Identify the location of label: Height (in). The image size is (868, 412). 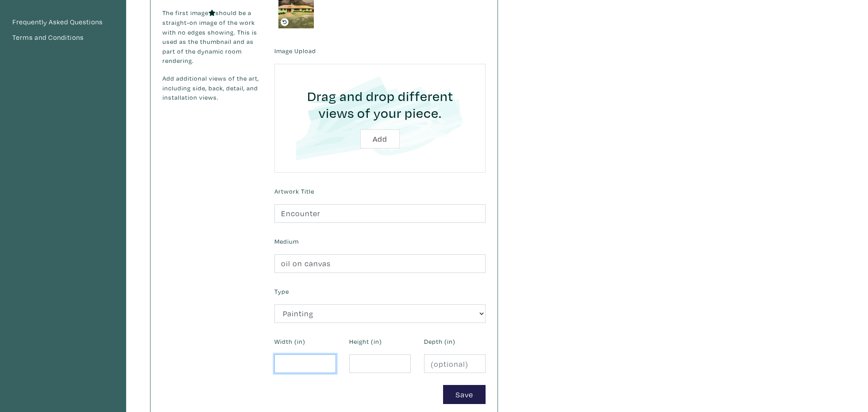
(366, 341).